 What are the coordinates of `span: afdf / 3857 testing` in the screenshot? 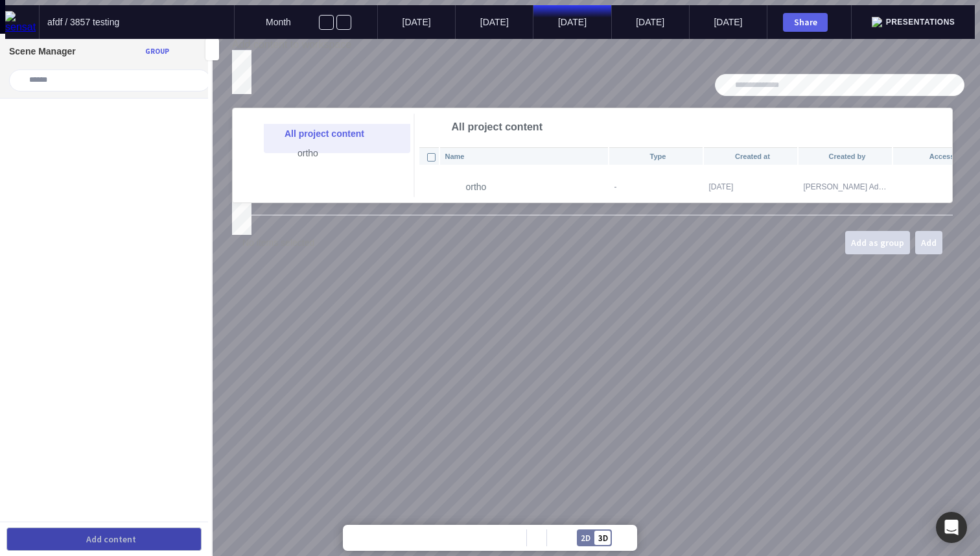 It's located at (83, 22).